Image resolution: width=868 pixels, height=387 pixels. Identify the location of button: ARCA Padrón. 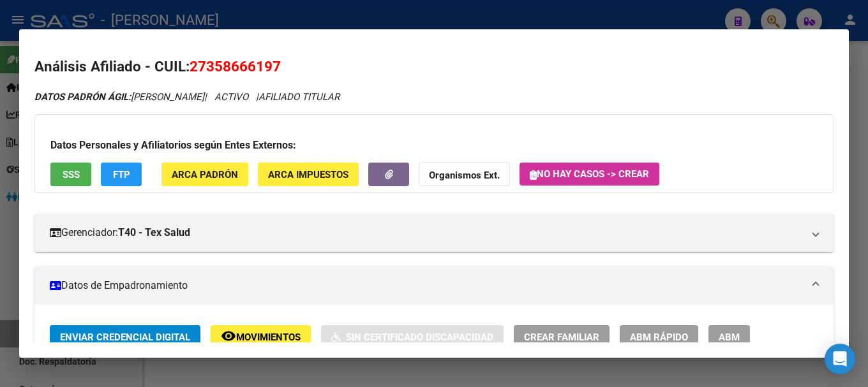
(205, 174).